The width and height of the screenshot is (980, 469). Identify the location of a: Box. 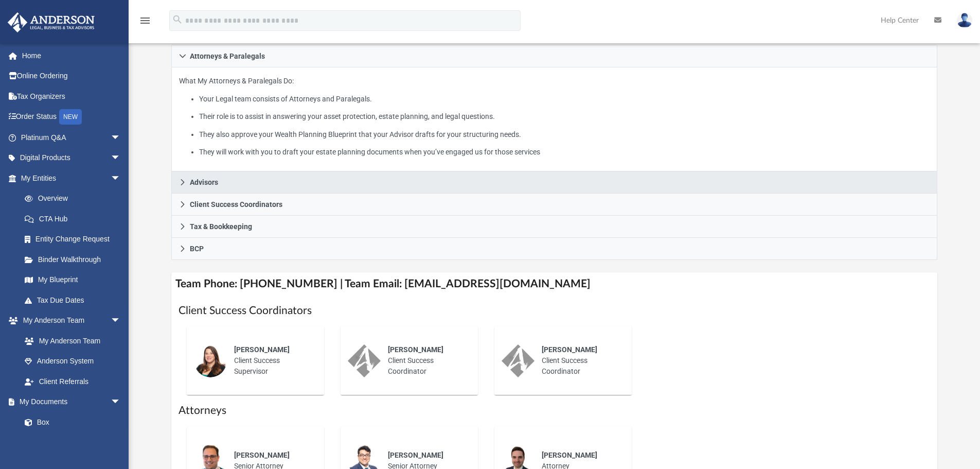
(70, 421).